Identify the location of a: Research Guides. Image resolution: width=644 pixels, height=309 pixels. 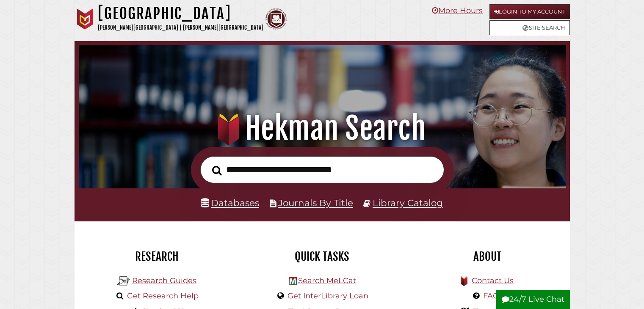
(164, 281).